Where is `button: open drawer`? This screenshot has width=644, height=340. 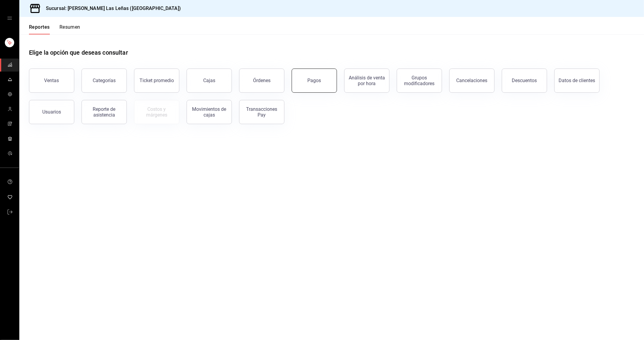
button: open drawer is located at coordinates (10, 18).